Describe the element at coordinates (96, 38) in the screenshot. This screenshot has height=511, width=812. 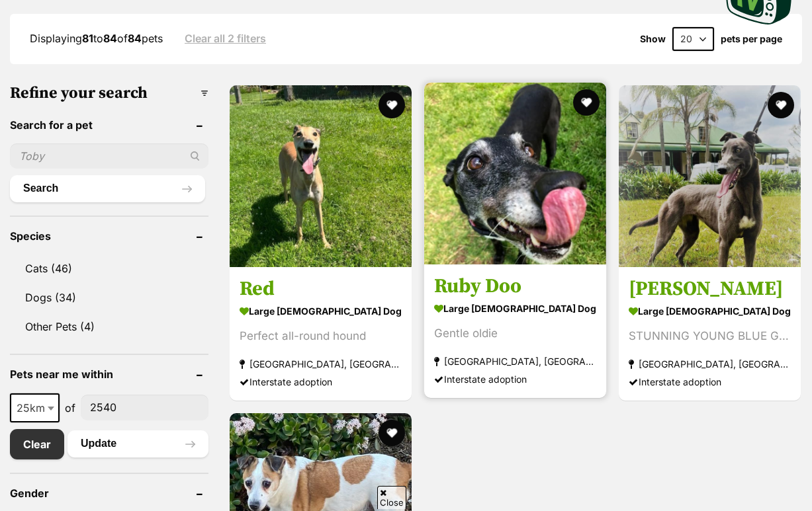
I see `span: Displaying to of pets` at that location.